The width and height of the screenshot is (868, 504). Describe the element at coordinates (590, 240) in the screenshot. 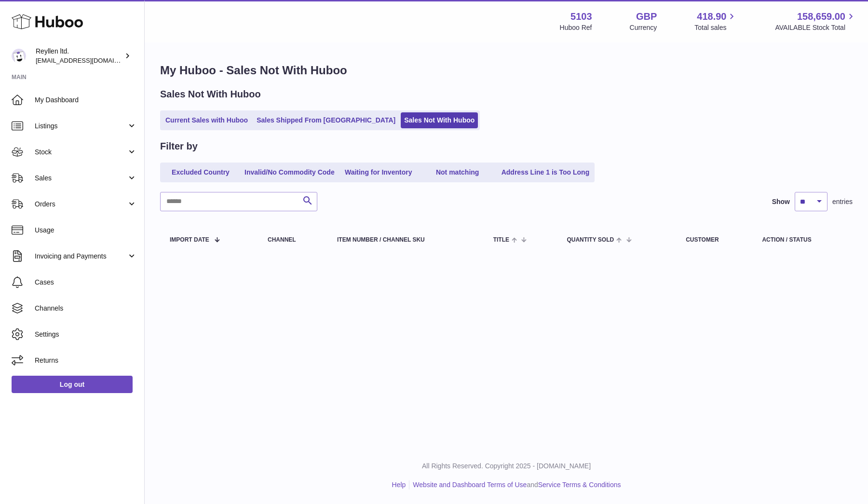

I see `span: Quantity Sold` at that location.